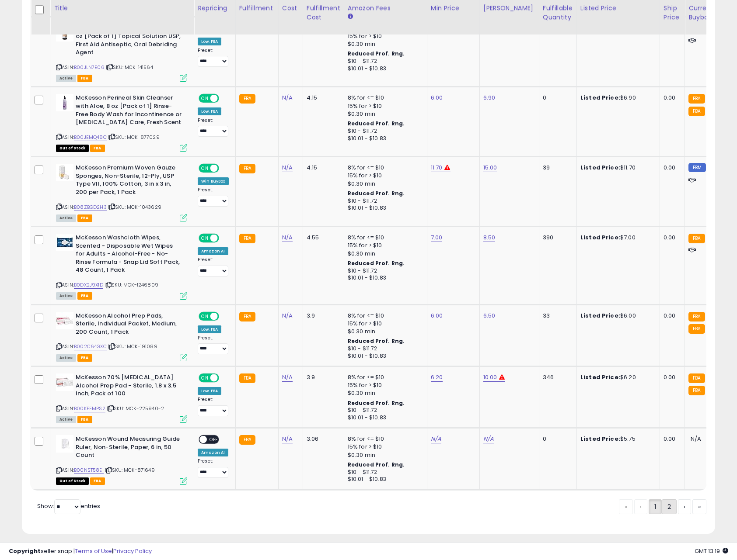 This screenshot has width=737, height=560. I want to click on span: All listings that are currently out of stock and unavailable for purchase on Amazon, so click(72, 481).